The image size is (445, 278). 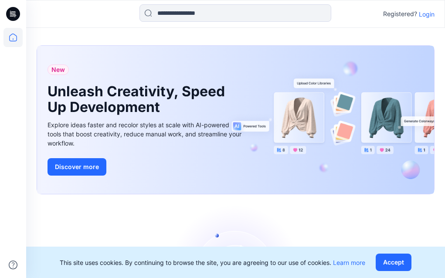 What do you see at coordinates (400, 14) in the screenshot?
I see `p: Registered?` at bounding box center [400, 14].